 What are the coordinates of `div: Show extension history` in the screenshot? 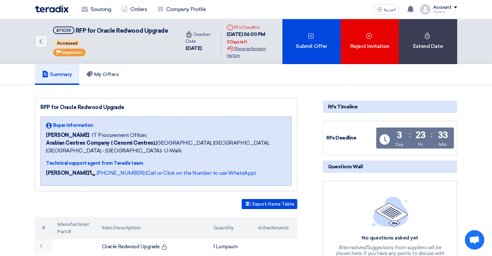 It's located at (252, 52).